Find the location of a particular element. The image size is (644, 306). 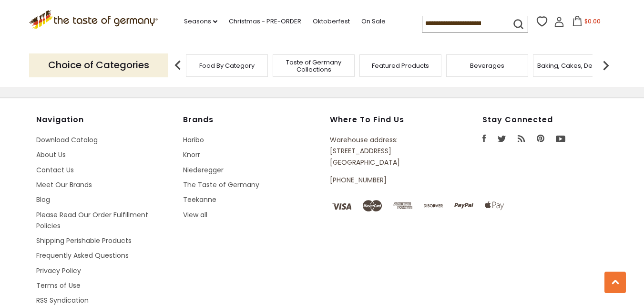

a: Blog is located at coordinates (43, 200).